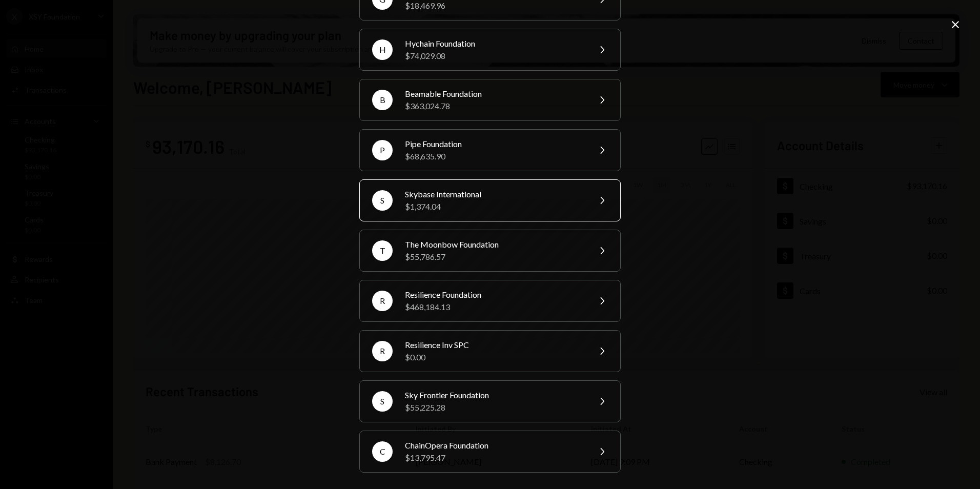 This screenshot has width=980, height=489. I want to click on div: $74,029.08, so click(493, 56).